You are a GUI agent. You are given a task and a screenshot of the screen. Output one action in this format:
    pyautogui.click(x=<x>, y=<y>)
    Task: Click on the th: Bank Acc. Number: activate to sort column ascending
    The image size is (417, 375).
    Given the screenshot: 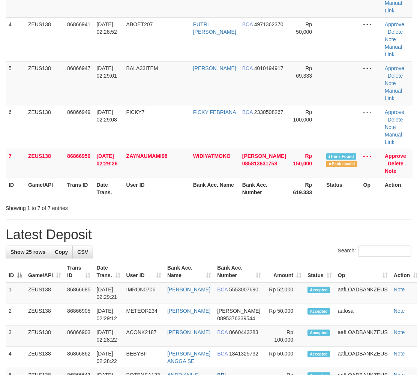 What is the action you would take?
    pyautogui.click(x=239, y=271)
    